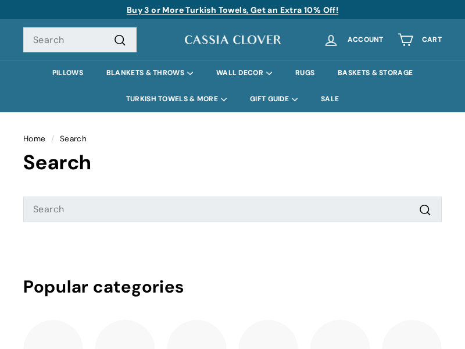 Image resolution: width=465 pixels, height=349 pixels. I want to click on summary: BLANKETS & THROWS, so click(150, 73).